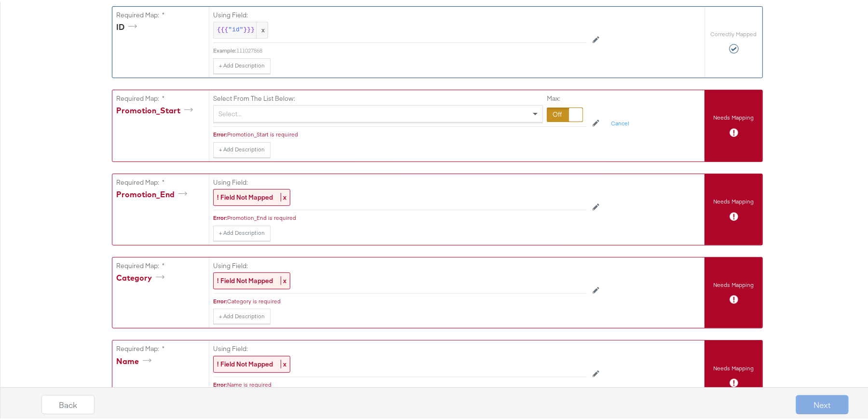 The height and width of the screenshot is (420, 868). I want to click on label: Max:, so click(565, 97).